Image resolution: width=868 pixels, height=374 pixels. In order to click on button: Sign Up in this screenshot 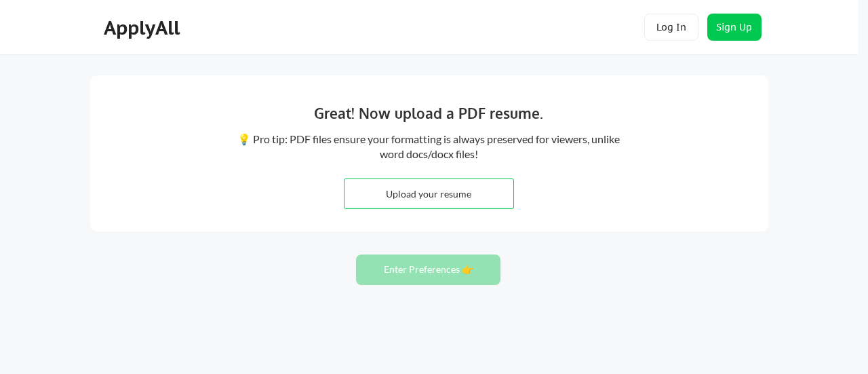, I will do `click(734, 27)`.